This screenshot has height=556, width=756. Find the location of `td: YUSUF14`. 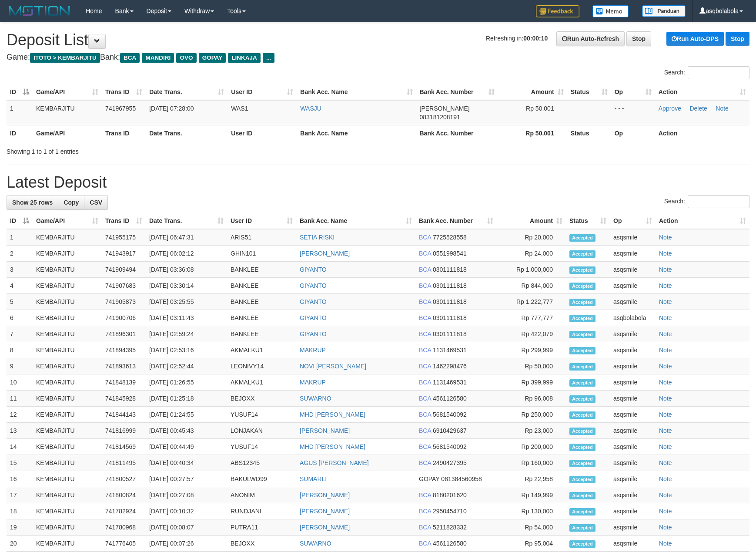

td: YUSUF14 is located at coordinates (262, 447).